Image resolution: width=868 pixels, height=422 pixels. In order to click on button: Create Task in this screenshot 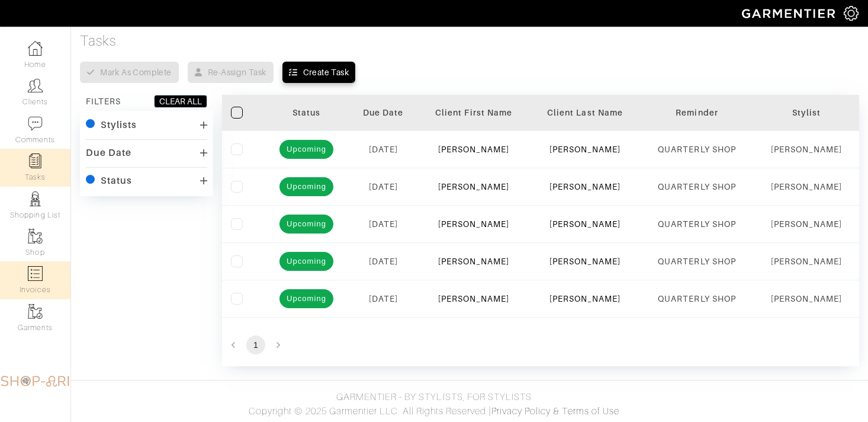, I will do `click(318, 73)`.